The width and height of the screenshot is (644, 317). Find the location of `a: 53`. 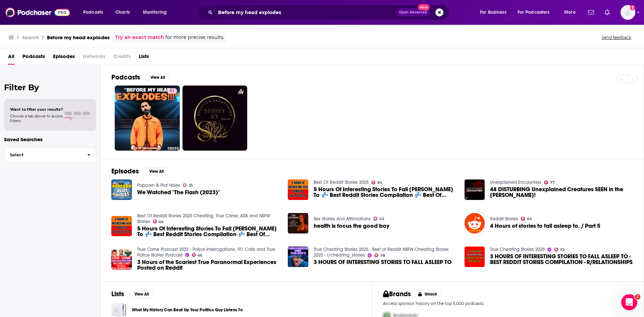

a: 53 is located at coordinates (559, 250).